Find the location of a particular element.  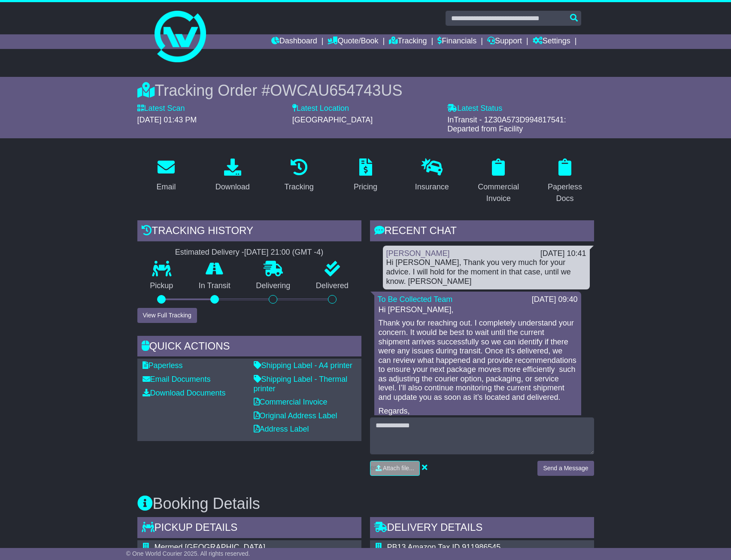

a: Dashboard is located at coordinates (294, 42).